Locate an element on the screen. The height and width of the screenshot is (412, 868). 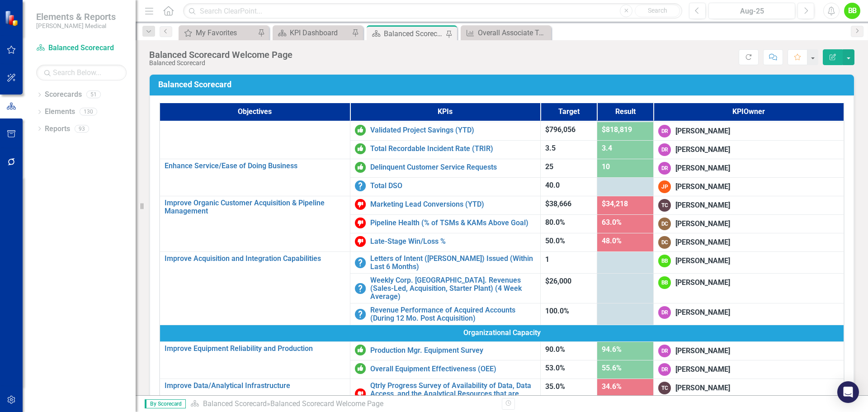
div: 130 is located at coordinates (88, 112).